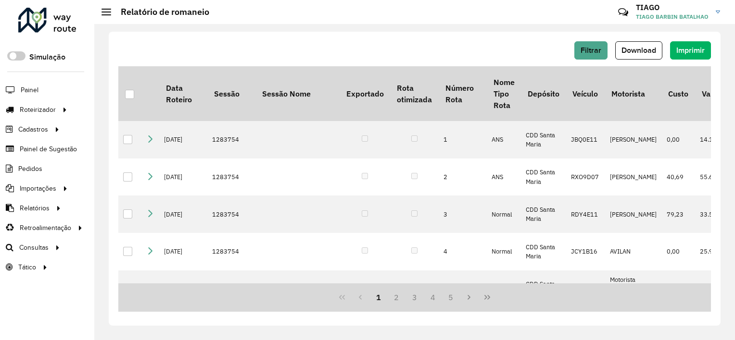 Image resolution: width=735 pixels, height=340 pixels. What do you see at coordinates (47, 57) in the screenshot?
I see `label: Simulação` at bounding box center [47, 57].